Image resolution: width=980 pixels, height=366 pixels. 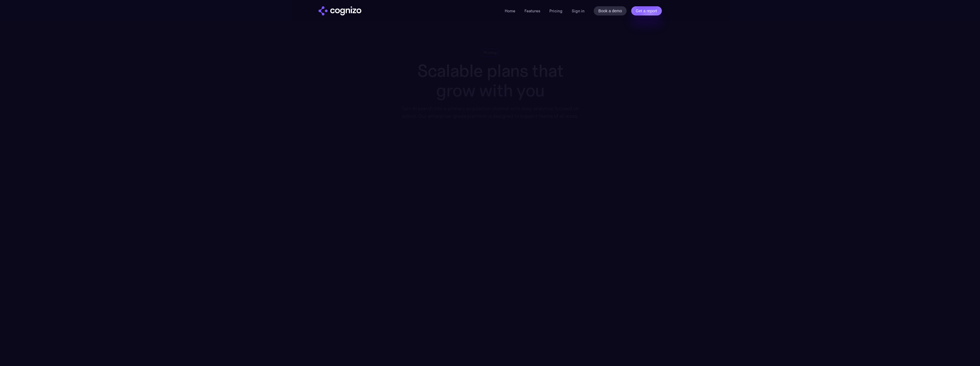 I want to click on a: Book a demo, so click(x=610, y=11).